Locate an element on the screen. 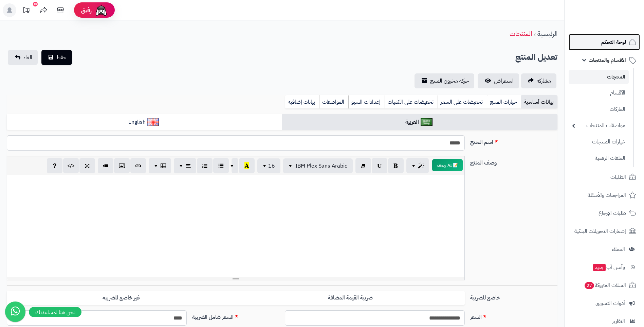 The width and height of the screenshot is (644, 327). div: 10 is located at coordinates (35, 4).